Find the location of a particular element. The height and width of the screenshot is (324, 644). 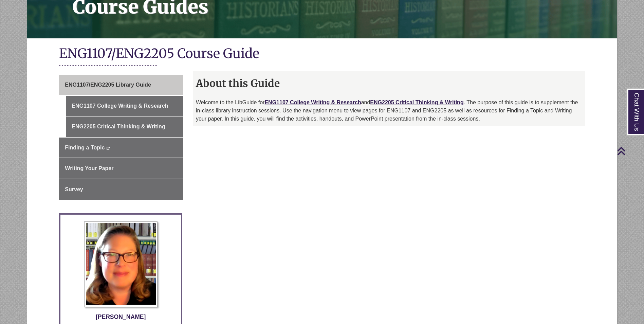

span: Survey is located at coordinates (74, 189).